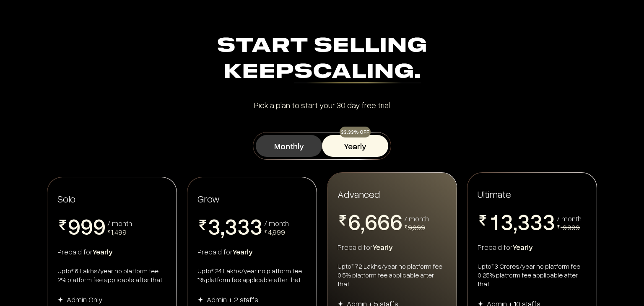 The height and width of the screenshot is (306, 644). What do you see at coordinates (276, 232) in the screenshot?
I see `span: 4,999` at bounding box center [276, 232].